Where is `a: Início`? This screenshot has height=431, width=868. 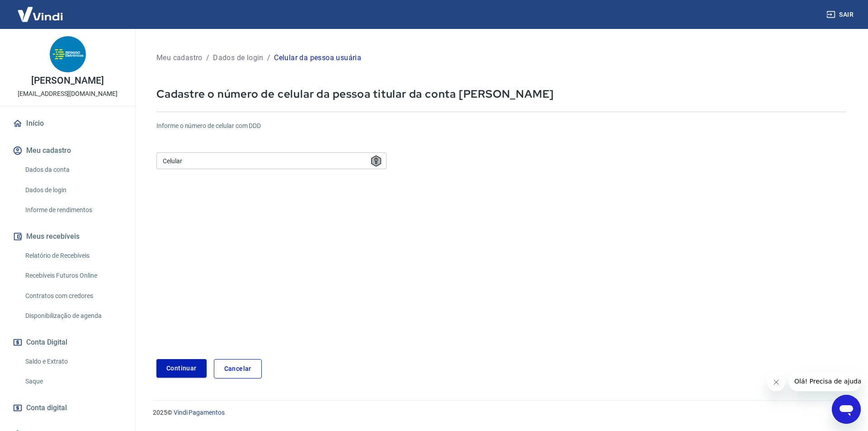 a: Início is located at coordinates (68, 124).